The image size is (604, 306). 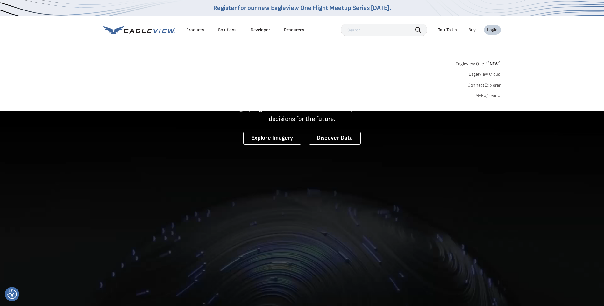 What do you see at coordinates (485, 74) in the screenshot?
I see `a: Eagleview Cloud` at bounding box center [485, 74].